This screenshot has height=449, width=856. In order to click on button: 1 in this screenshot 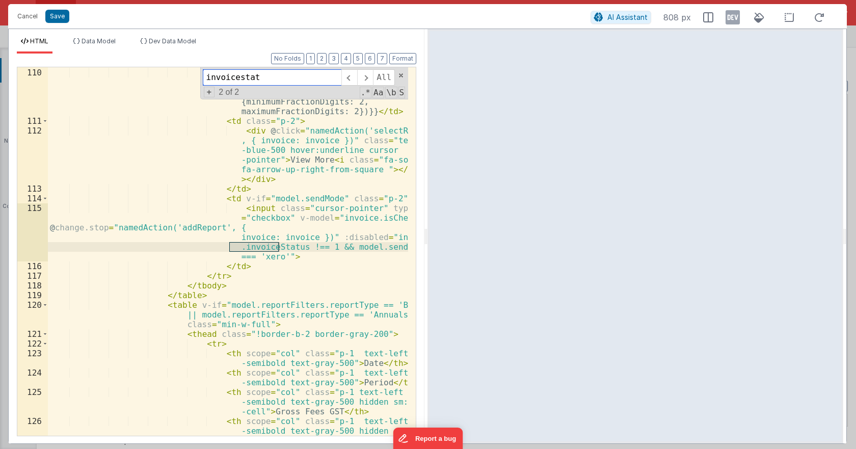, I will do `click(310, 59)`.